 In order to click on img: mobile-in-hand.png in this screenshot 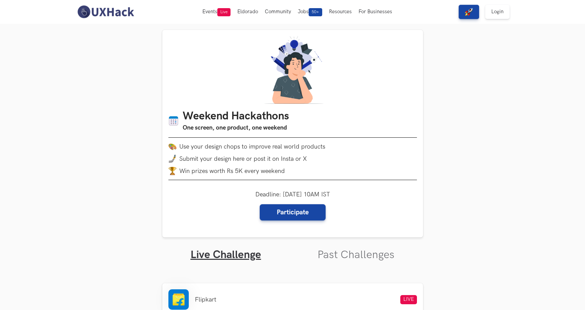, I will do `click(172, 159)`.